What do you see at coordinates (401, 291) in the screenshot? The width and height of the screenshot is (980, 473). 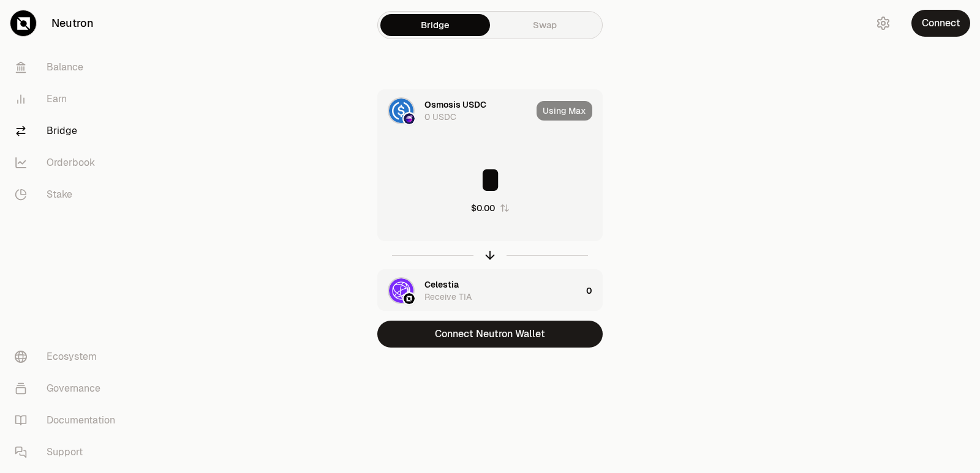 I see `img: TIA Logo` at bounding box center [401, 291].